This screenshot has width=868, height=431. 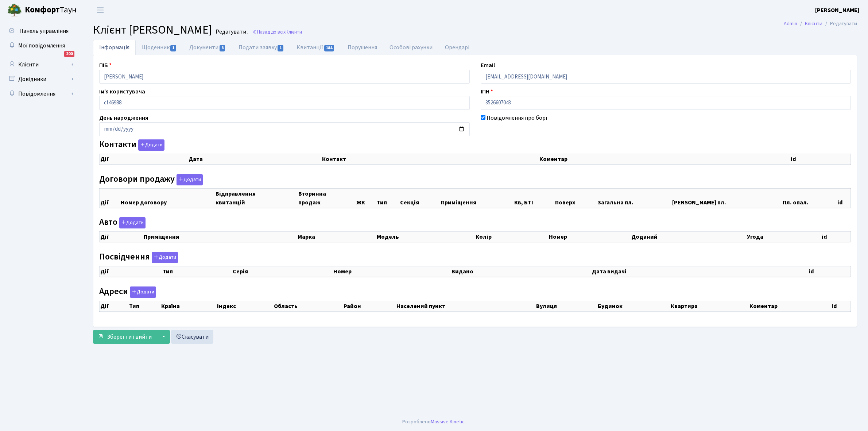 I want to click on span: 184, so click(x=329, y=48).